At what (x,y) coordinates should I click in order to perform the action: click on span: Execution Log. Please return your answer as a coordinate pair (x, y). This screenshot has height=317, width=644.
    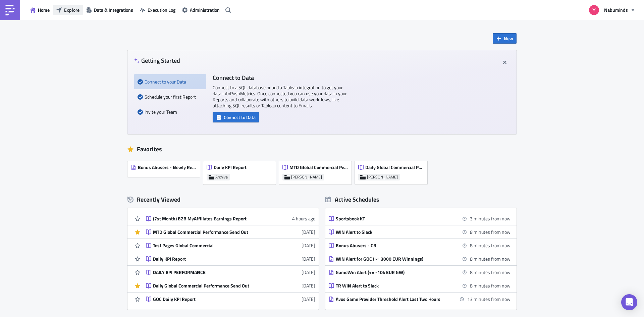
    Looking at the image, I should click on (161, 10).